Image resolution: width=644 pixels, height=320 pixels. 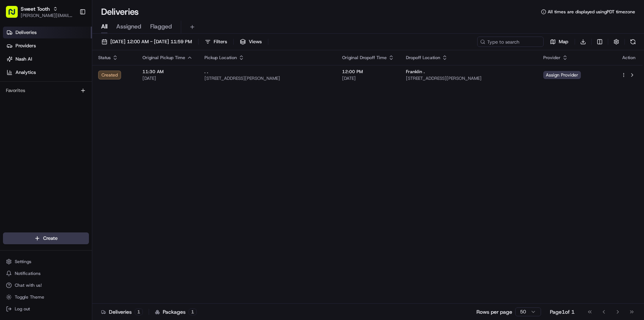 I want to click on span: Assign Provider, so click(x=562, y=75).